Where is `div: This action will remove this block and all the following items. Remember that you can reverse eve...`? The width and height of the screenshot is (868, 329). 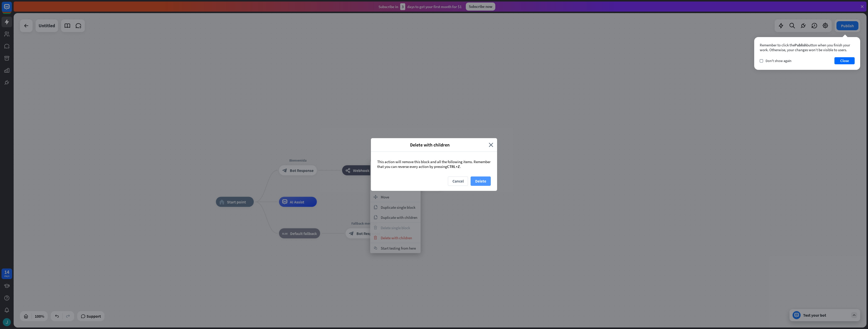 div: This action will remove this block and all the following items. Remember that you can reverse eve... is located at coordinates (434, 164).